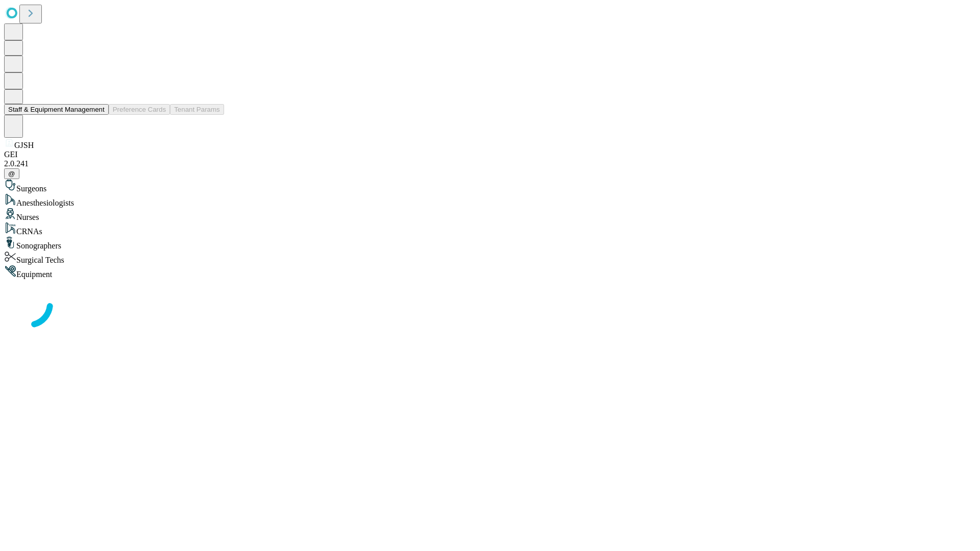 The height and width of the screenshot is (551, 980). Describe the element at coordinates (197, 110) in the screenshot. I see `button: Tenant Params` at that location.